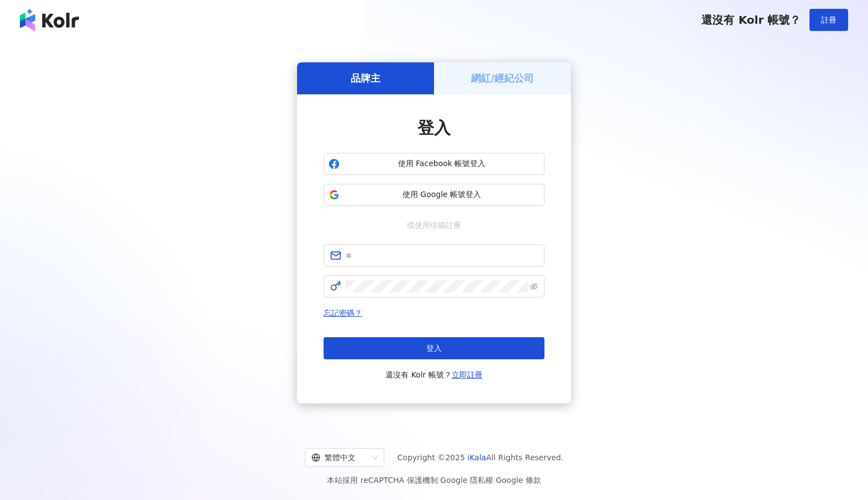 The width and height of the screenshot is (868, 500). I want to click on button: 註冊, so click(829, 20).